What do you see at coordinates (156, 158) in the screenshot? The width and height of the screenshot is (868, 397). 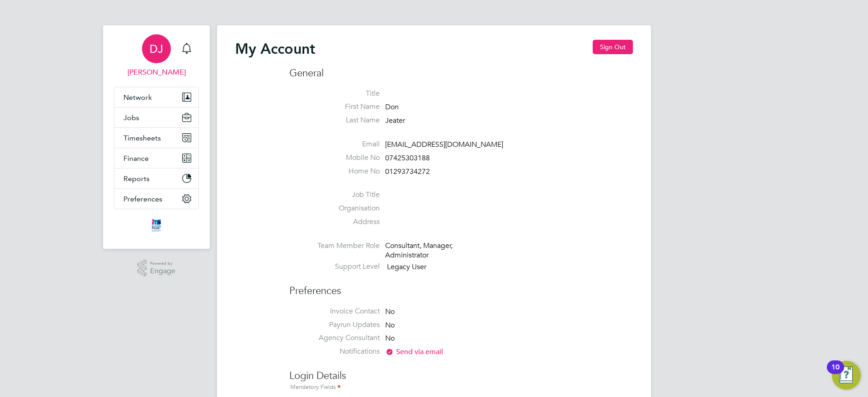 I see `button: Finance` at bounding box center [156, 158].